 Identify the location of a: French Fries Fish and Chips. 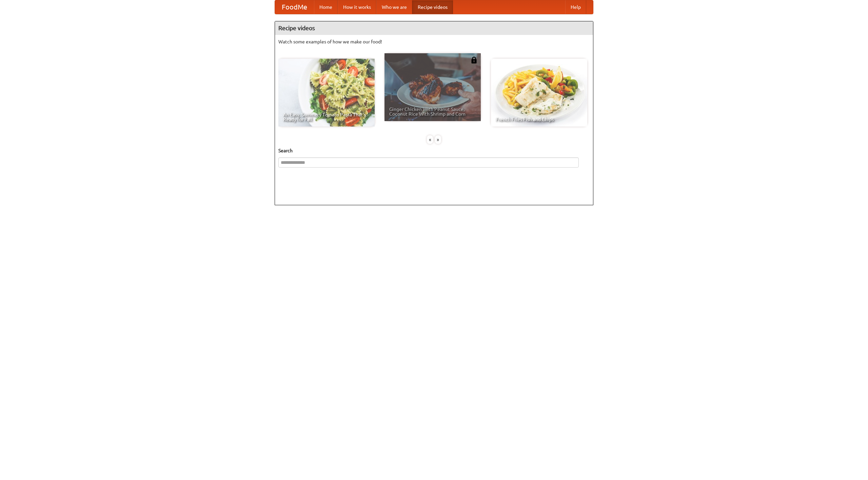
(539, 92).